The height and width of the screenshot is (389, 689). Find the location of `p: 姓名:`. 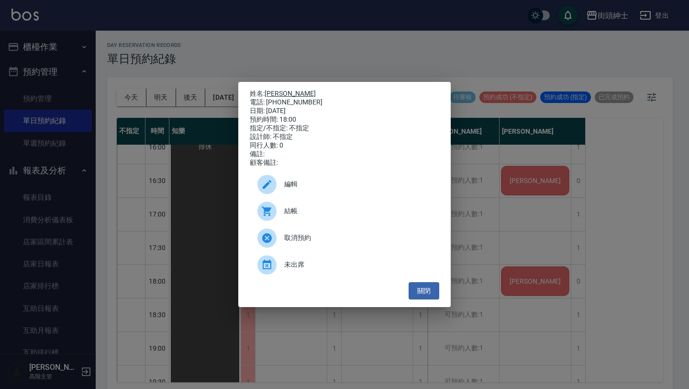

p: 姓名: is located at coordinates (345, 94).